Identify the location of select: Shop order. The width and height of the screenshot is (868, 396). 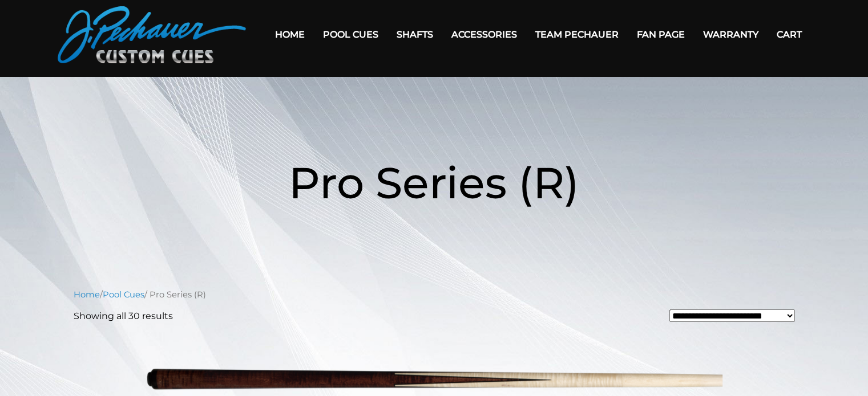
(732, 316).